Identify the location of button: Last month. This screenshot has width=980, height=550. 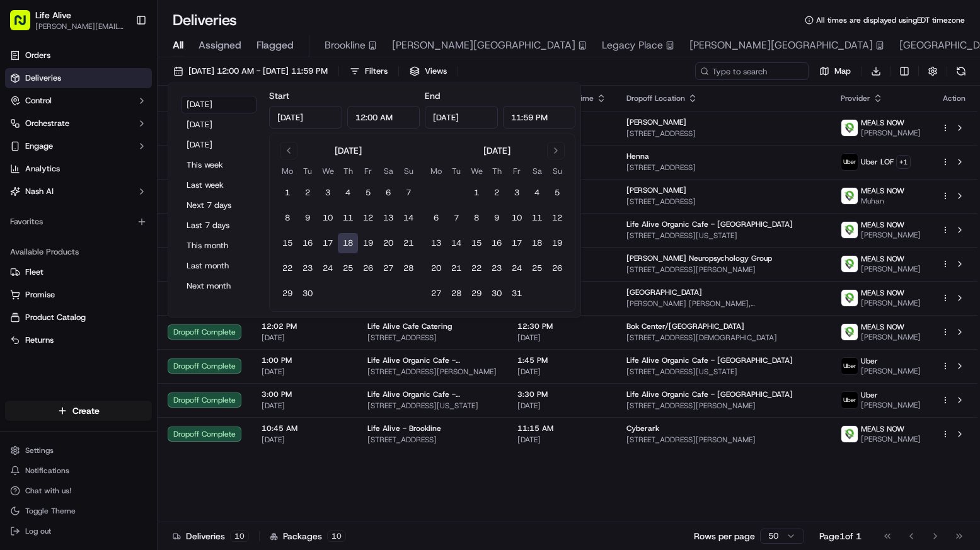
(219, 266).